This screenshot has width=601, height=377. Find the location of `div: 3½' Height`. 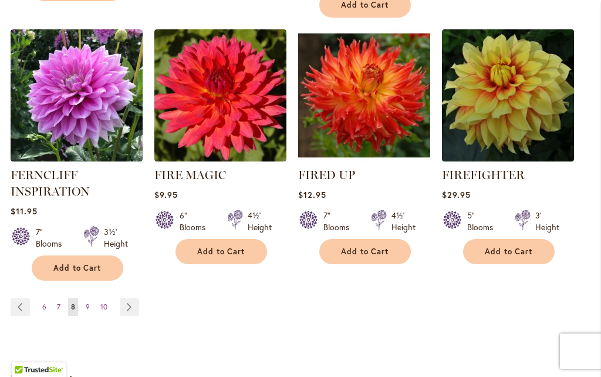

div: 3½' Height is located at coordinates (116, 238).